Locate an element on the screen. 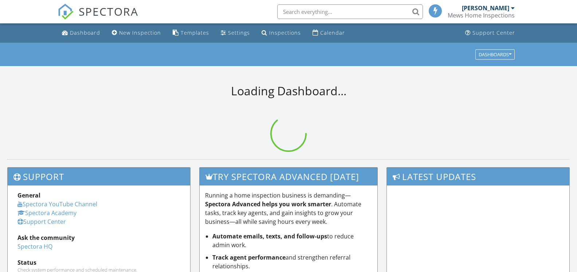 Image resolution: width=577 pixels, height=272 pixels. a: Dashboard is located at coordinates (81, 33).